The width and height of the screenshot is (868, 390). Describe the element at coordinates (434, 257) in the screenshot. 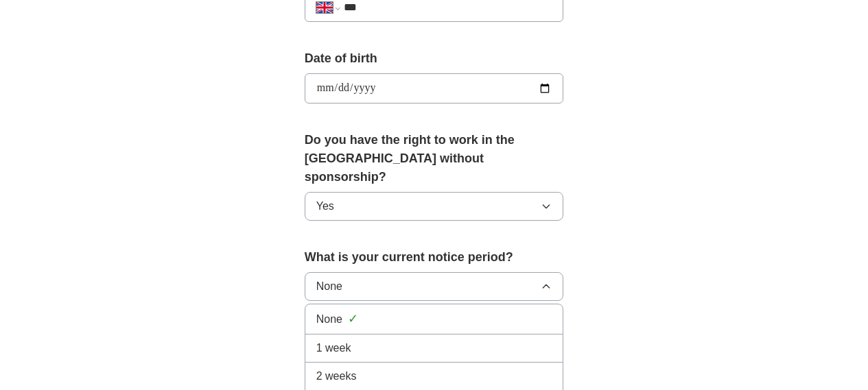

I see `label: What is your current notice period?` at that location.